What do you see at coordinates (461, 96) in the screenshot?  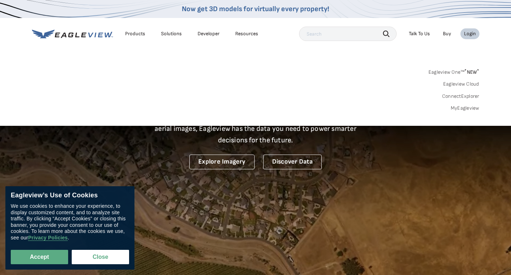 I see `a: ConnectExplorer` at bounding box center [461, 96].